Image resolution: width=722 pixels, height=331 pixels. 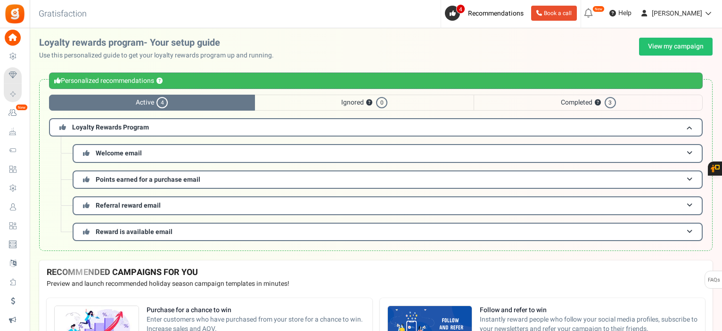 I want to click on img: Gratisfaction, so click(x=15, y=14).